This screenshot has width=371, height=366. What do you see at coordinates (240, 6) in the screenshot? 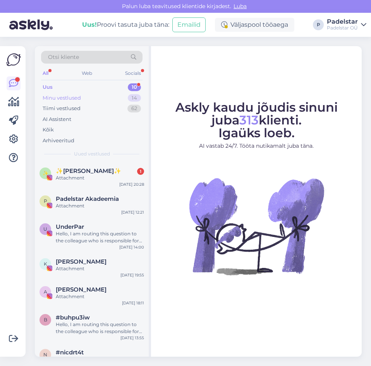
I see `span: Luba` at bounding box center [240, 6].